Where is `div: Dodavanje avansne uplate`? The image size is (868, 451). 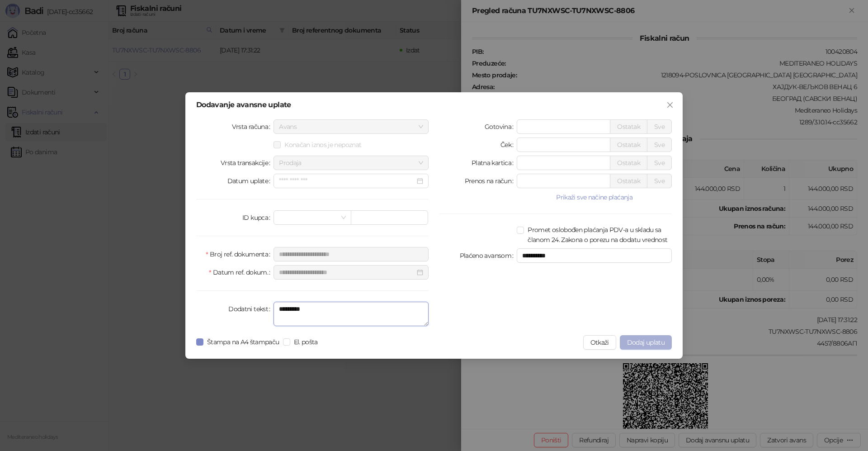 div: Dodavanje avansne uplate is located at coordinates (434, 105).